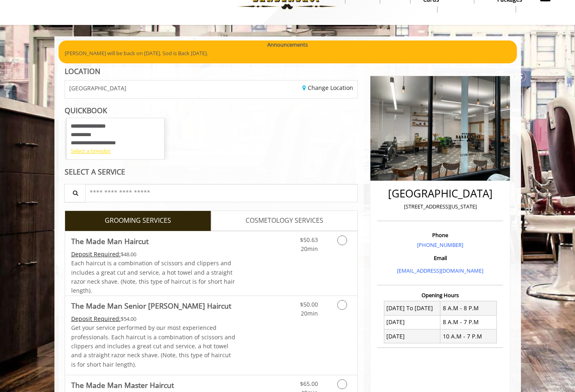 The height and width of the screenshot is (392, 575). Describe the element at coordinates (440, 295) in the screenshot. I see `h3: Opening Hours` at that location.